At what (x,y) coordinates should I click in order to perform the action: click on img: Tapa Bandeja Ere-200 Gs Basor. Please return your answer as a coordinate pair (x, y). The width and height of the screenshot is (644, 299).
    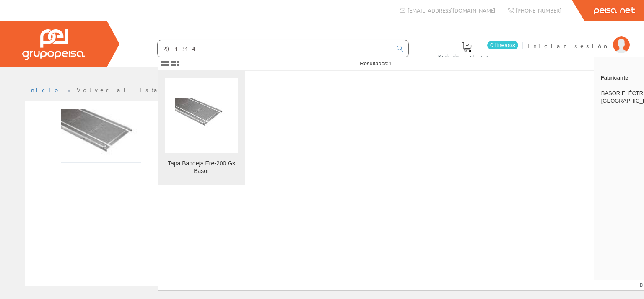
    Looking at the image, I should click on (201, 115).